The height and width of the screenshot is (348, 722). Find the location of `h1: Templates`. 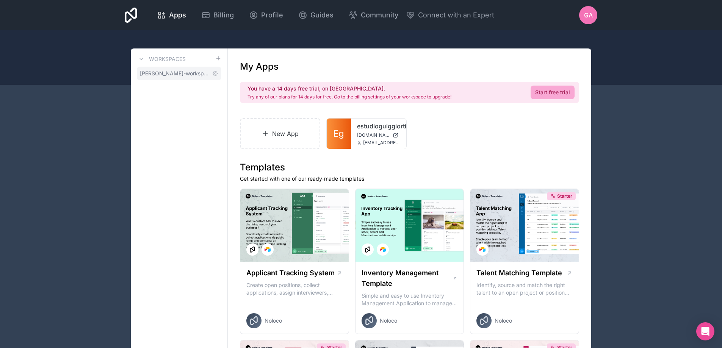

h1: Templates is located at coordinates (410, 168).